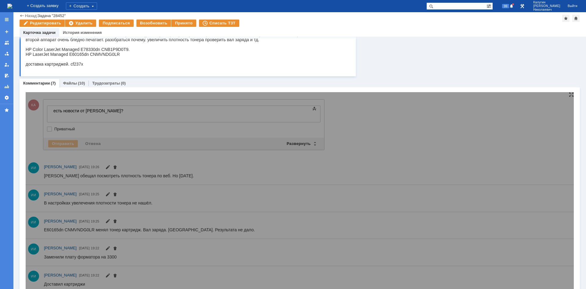  I want to click on span: 99, so click(506, 6).